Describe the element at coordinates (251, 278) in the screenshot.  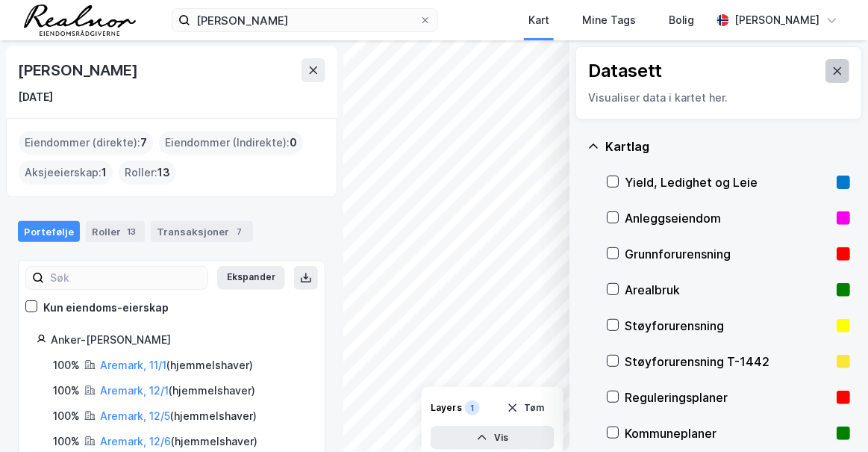
I see `button: Ekspander` at that location.